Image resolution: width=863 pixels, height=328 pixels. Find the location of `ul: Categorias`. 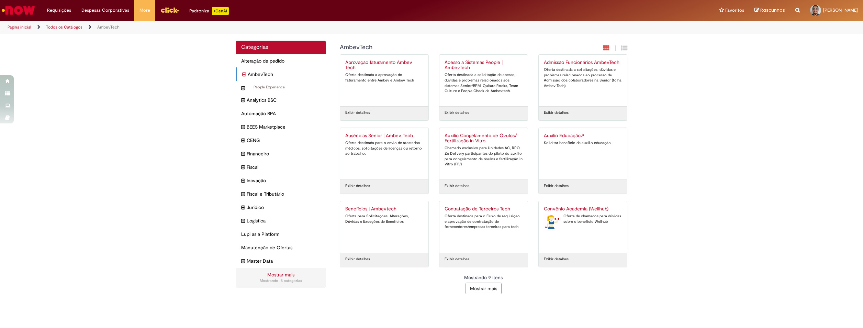

ul: Categorias is located at coordinates (281, 161).